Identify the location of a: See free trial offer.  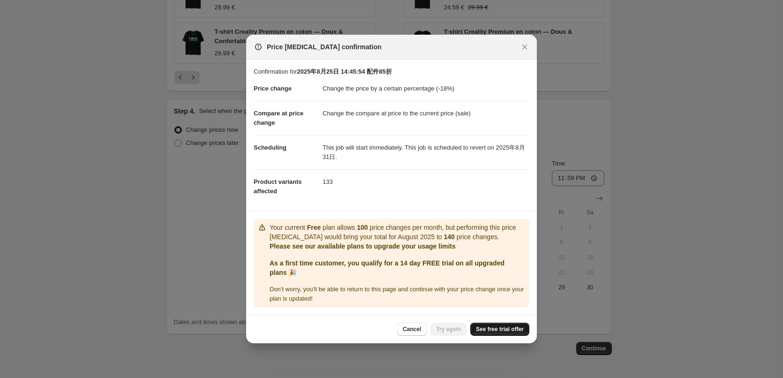
(500, 329).